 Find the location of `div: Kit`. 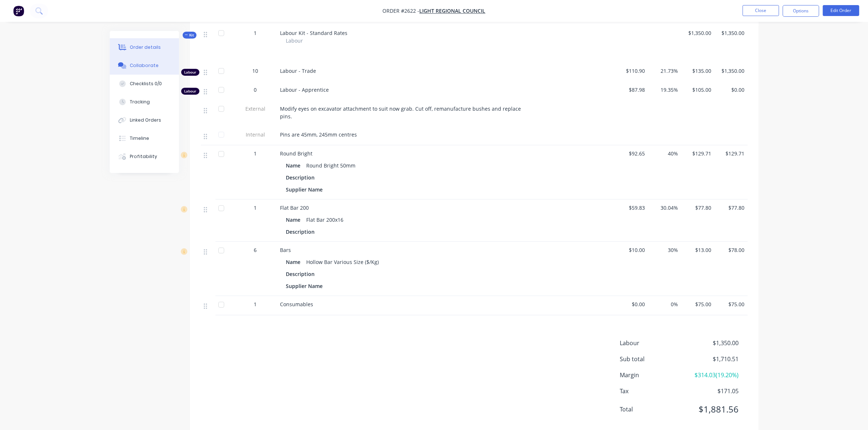

div: Kit is located at coordinates (190, 35).